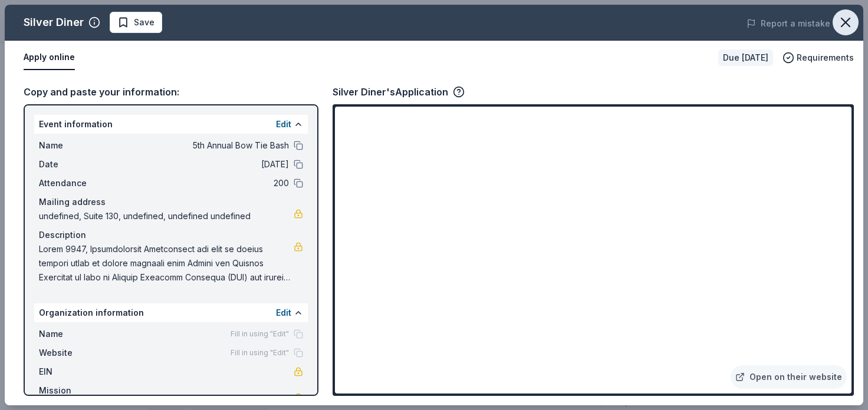 This screenshot has height=410, width=868. What do you see at coordinates (818, 57) in the screenshot?
I see `button: Requirements` at bounding box center [818, 57].